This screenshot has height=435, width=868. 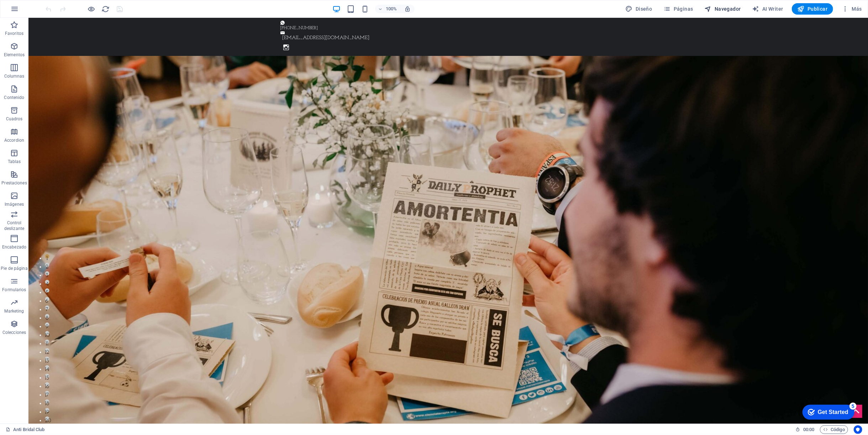 What do you see at coordinates (25, 430) in the screenshot?
I see `a: Haz clic para cancelar la selección y doble clic para abrir páginas` at bounding box center [25, 430].